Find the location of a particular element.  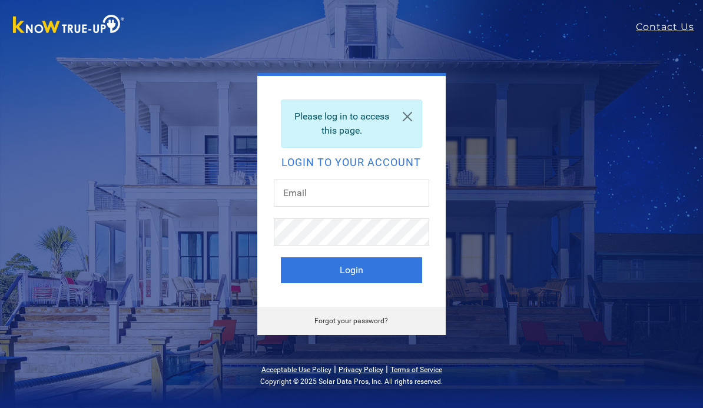

a: Terms of Service is located at coordinates (416, 370).